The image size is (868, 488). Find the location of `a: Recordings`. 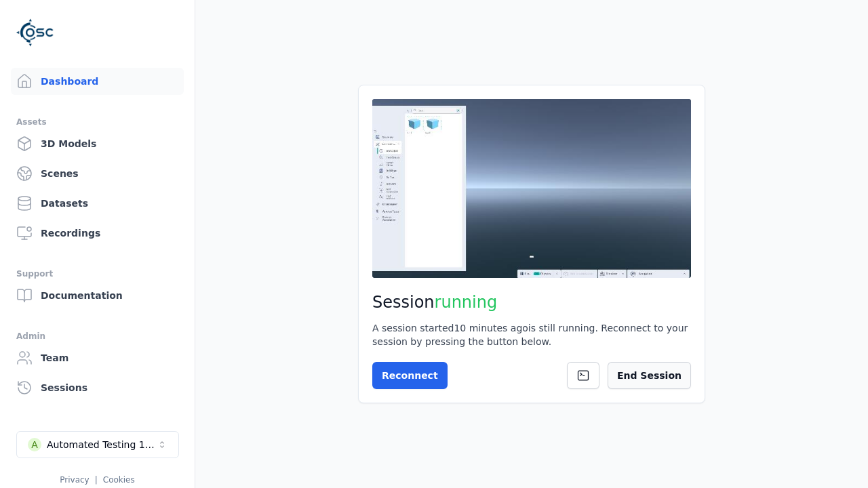

a: Recordings is located at coordinates (97, 233).